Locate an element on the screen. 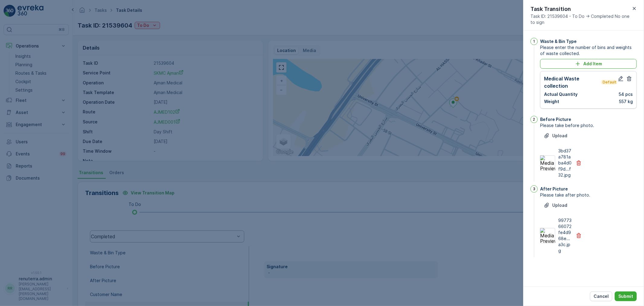  p: Add Item is located at coordinates (593, 64).